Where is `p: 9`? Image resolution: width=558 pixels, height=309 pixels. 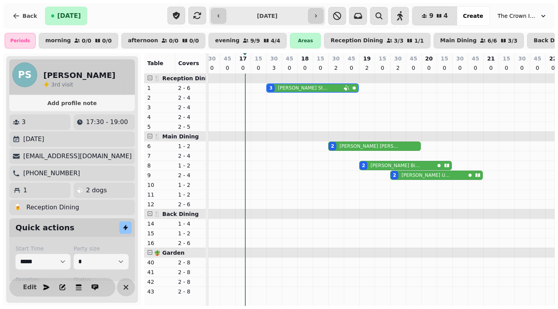
p: 9 is located at coordinates (160, 175).